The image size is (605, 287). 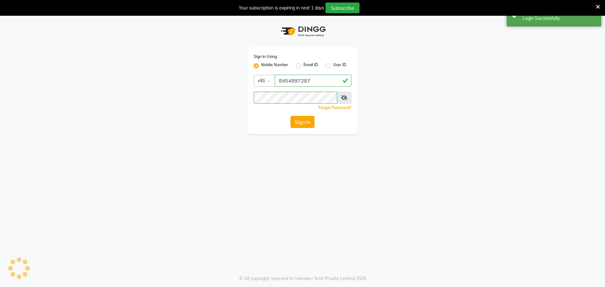 What do you see at coordinates (281, 8) in the screenshot?
I see `div: Your subscription is expiring in next 1 days` at bounding box center [281, 8].